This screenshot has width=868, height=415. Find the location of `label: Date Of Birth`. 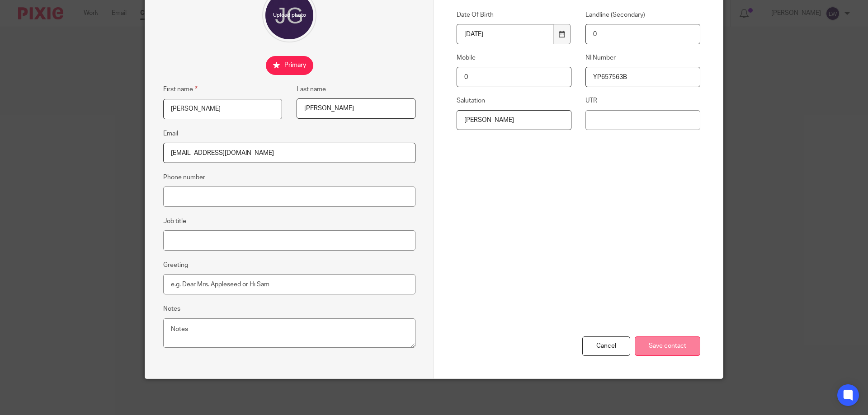

label: Date Of Birth is located at coordinates (514, 15).